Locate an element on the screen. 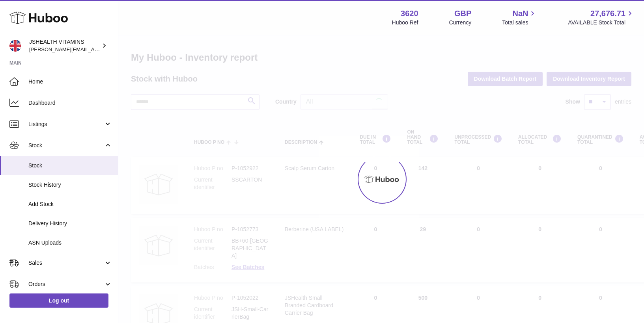  div: Currency is located at coordinates (460, 23).